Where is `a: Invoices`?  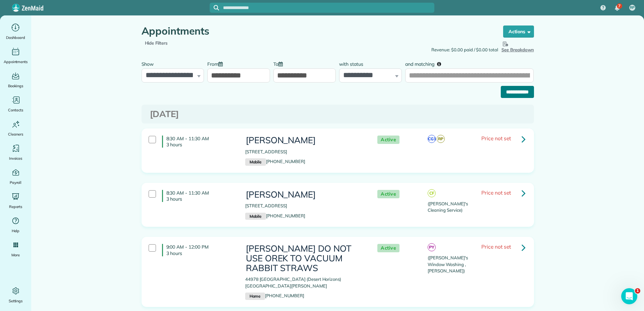 a: Invoices is located at coordinates (15, 152).